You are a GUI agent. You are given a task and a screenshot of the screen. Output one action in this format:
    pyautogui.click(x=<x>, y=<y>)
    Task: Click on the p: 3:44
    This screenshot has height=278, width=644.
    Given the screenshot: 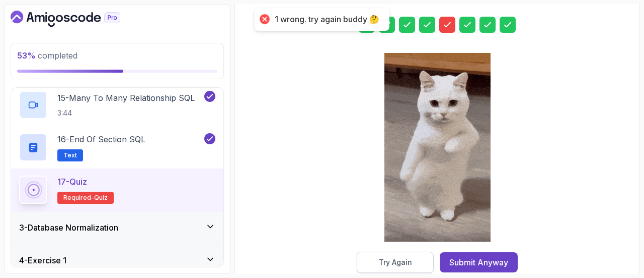 What is the action you would take?
    pyautogui.click(x=126, y=113)
    